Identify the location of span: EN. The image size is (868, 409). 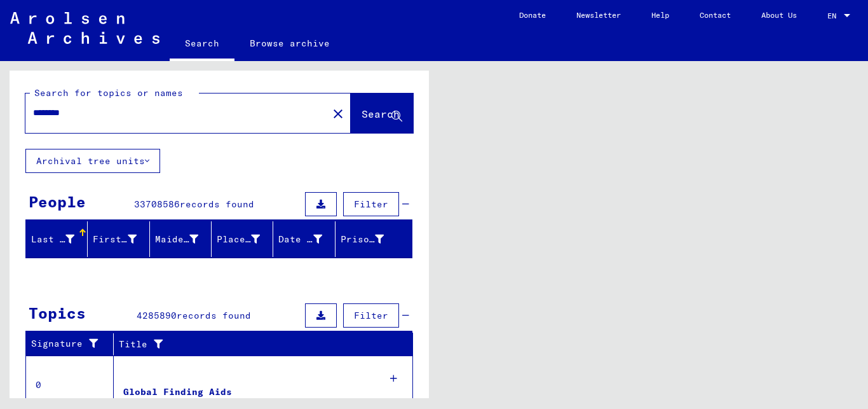
(834, 16).